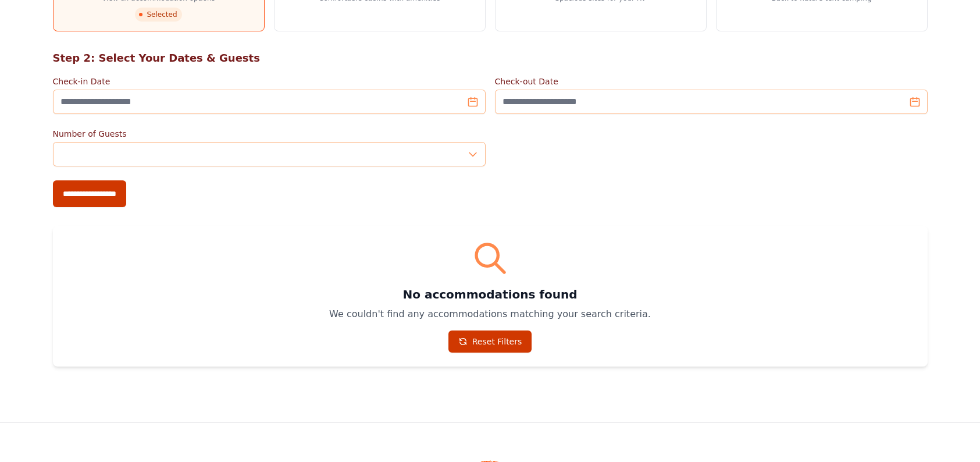  Describe the element at coordinates (158, 15) in the screenshot. I see `span: Selected` at that location.